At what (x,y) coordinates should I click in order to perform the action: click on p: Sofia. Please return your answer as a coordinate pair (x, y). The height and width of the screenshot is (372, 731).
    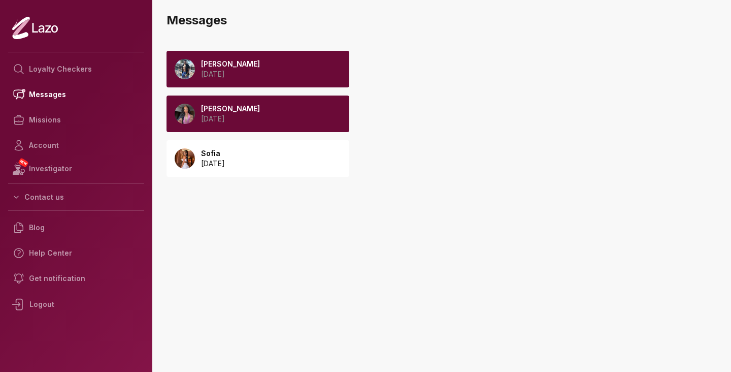
    Looking at the image, I should click on (213, 153).